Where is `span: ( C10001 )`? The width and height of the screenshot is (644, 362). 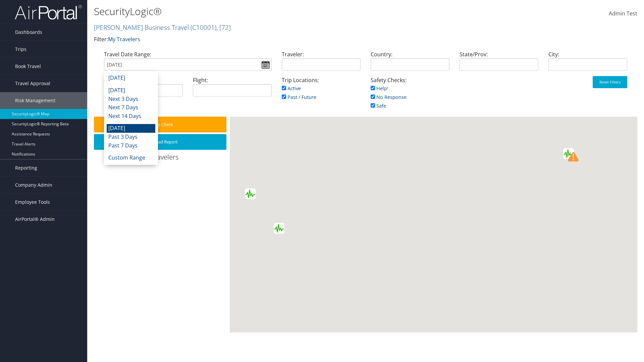 span: ( C10001 ) is located at coordinates (204, 27).